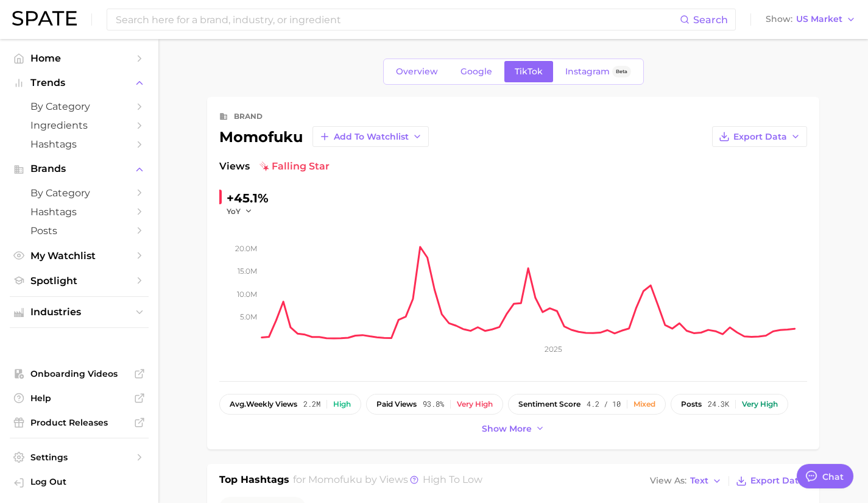 The image size is (868, 503). What do you see at coordinates (811, 20) in the screenshot?
I see `button: ShowUS Market` at bounding box center [811, 20].